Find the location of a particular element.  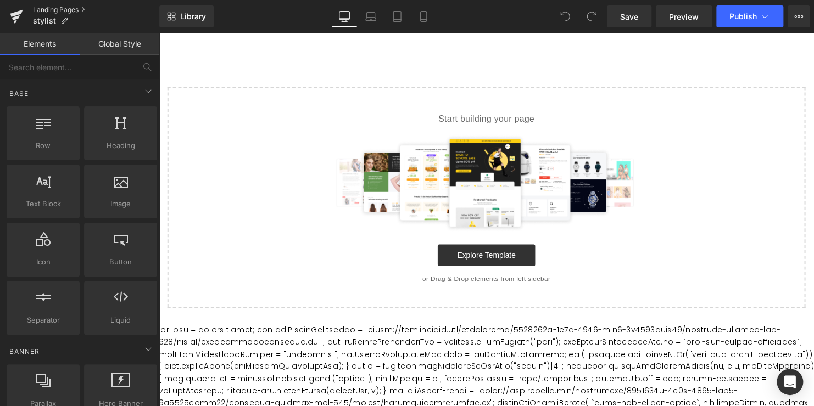

a: Explore Template is located at coordinates (332, 226).